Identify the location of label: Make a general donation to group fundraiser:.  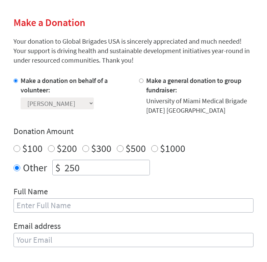
(194, 85).